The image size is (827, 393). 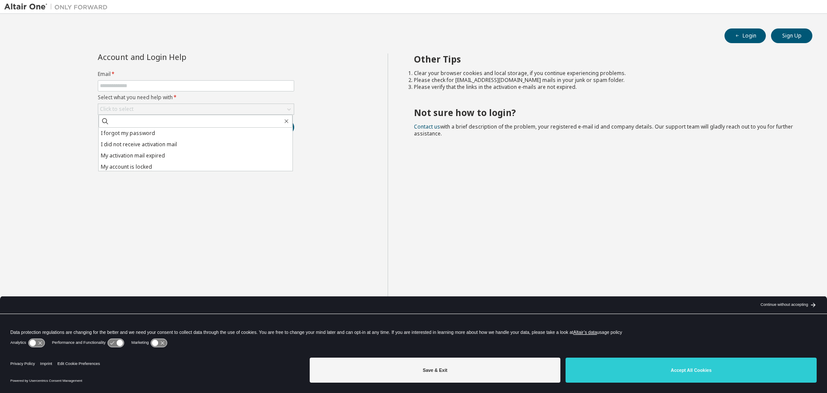 I want to click on img: Altair One, so click(x=58, y=7).